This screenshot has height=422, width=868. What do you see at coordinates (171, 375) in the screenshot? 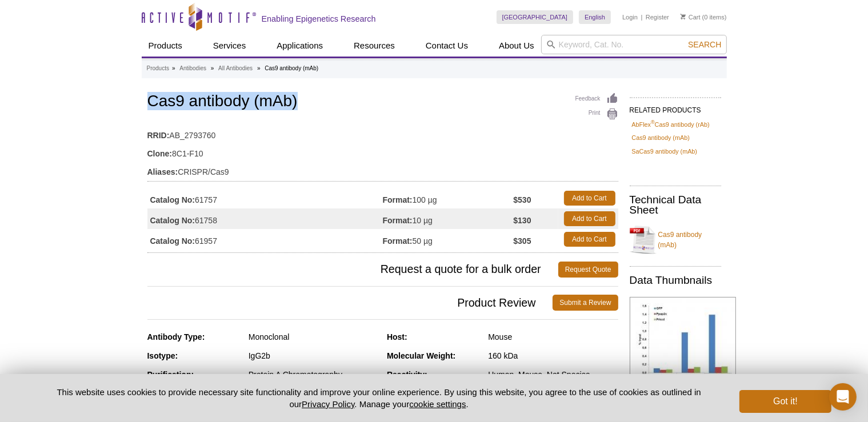
I see `strong: Purification:` at bounding box center [171, 375].